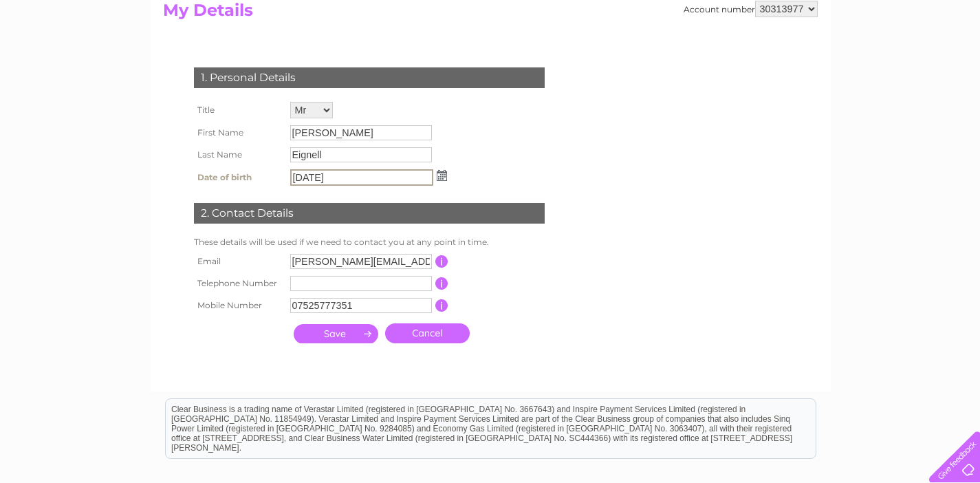 Image resolution: width=980 pixels, height=483 pixels. I want to click on a: 0333 014 3131, so click(768, 15).